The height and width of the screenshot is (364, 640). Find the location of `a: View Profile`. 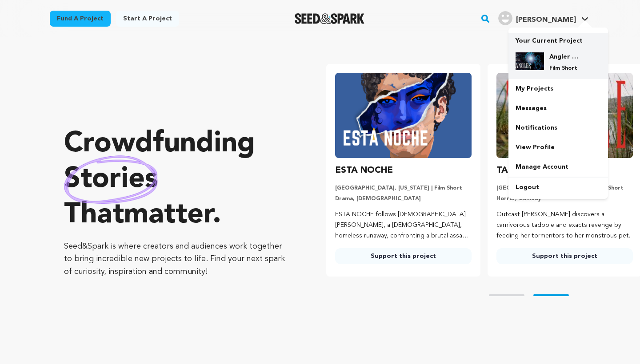

a: View Profile is located at coordinates (558, 147).